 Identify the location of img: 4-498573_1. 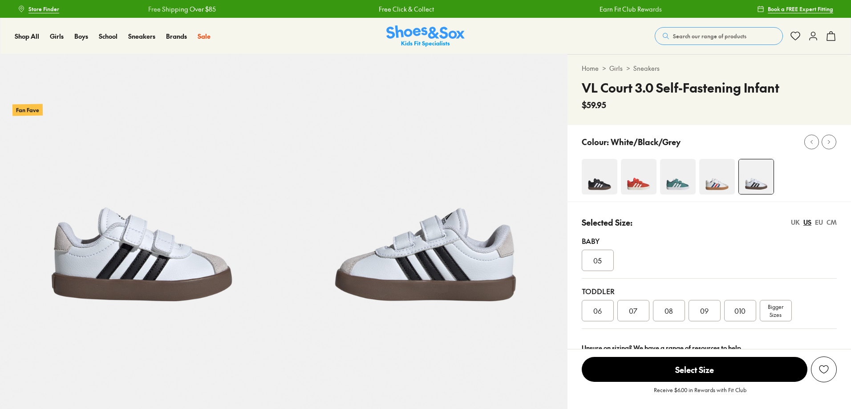
(756, 177).